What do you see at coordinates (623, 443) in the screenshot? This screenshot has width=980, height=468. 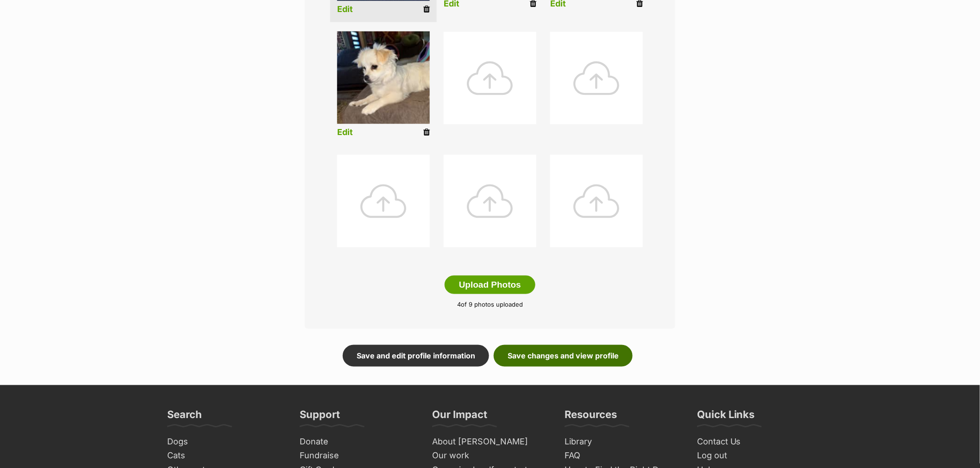 I see `a: Library` at bounding box center [623, 443].